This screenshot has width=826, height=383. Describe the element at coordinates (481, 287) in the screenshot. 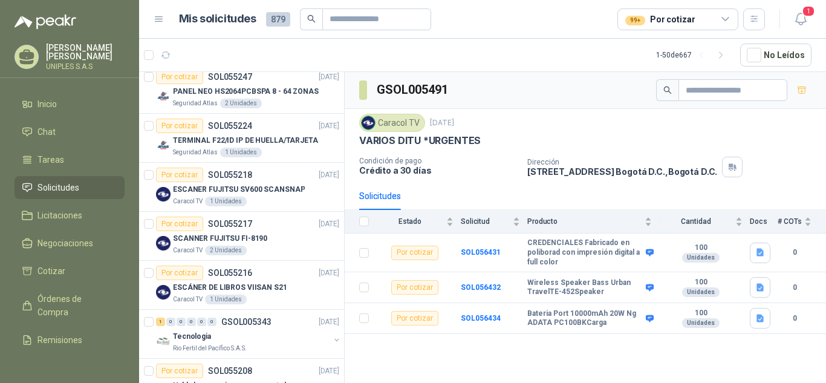

I see `b: SOL056432` at that location.